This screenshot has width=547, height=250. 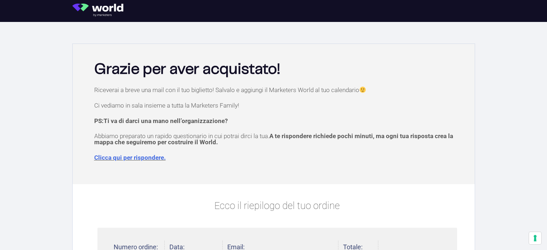 I want to click on a: Clicca qui per rispondere., so click(x=130, y=157).